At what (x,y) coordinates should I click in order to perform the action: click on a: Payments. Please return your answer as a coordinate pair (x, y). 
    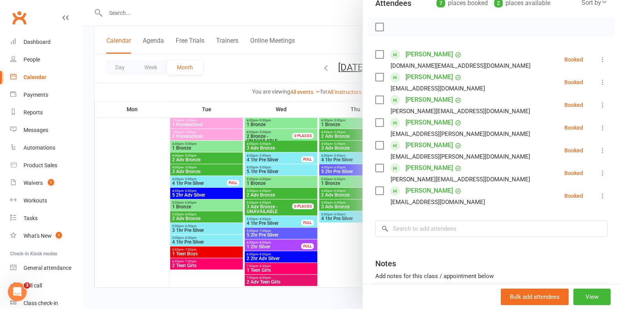
    Looking at the image, I should click on (46, 95).